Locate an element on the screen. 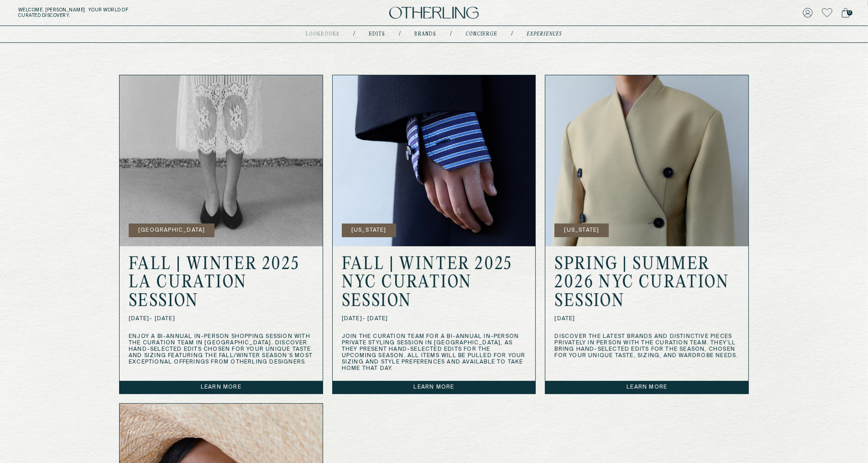  a: concierge is located at coordinates (482, 34).